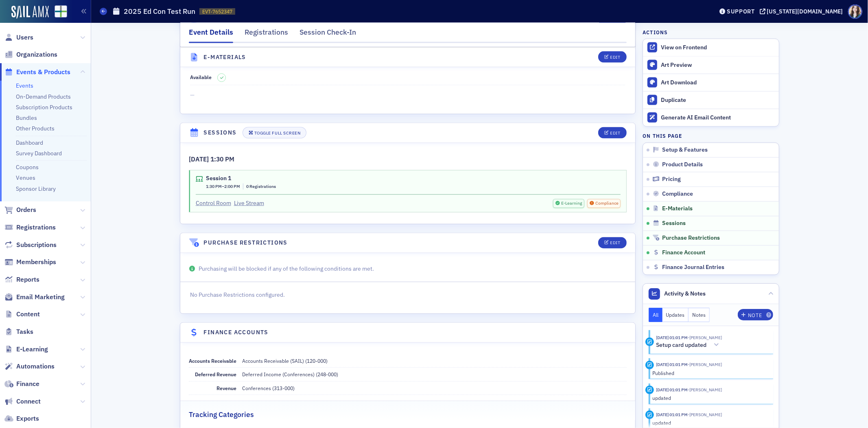 The image size is (868, 428). What do you see at coordinates (685, 293) in the screenshot?
I see `span: Activity & Notes` at bounding box center [685, 293].